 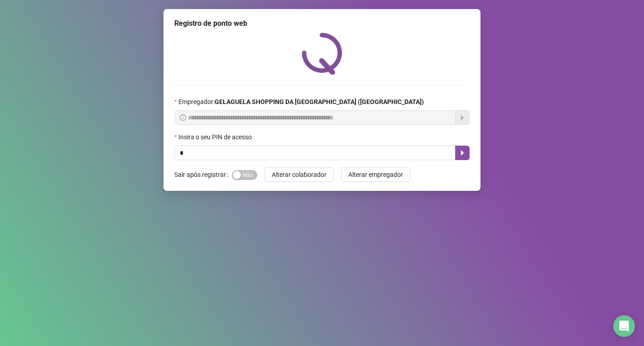 What do you see at coordinates (322, 53) in the screenshot?
I see `img: QRPoint` at bounding box center [322, 53].